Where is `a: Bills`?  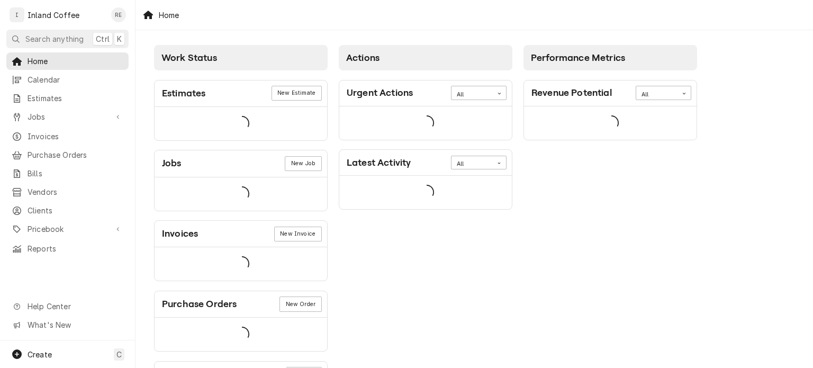
a: Bills is located at coordinates (67, 173).